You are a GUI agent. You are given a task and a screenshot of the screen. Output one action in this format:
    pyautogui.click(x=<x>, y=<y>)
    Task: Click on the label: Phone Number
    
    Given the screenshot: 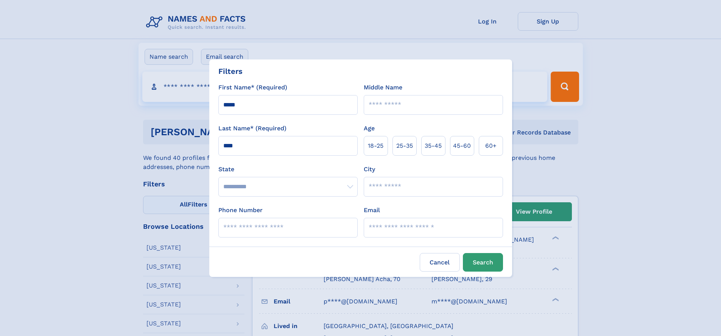 What is the action you would take?
    pyautogui.click(x=240, y=210)
    